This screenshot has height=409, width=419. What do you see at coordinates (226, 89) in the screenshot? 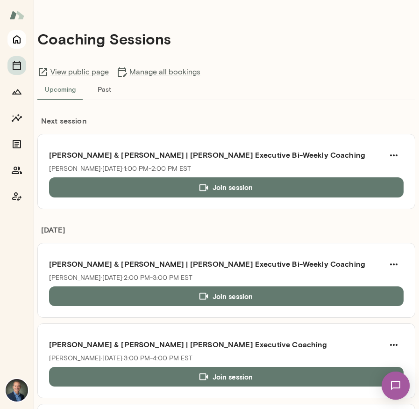
I see `div: basic tabs example` at bounding box center [226, 89].